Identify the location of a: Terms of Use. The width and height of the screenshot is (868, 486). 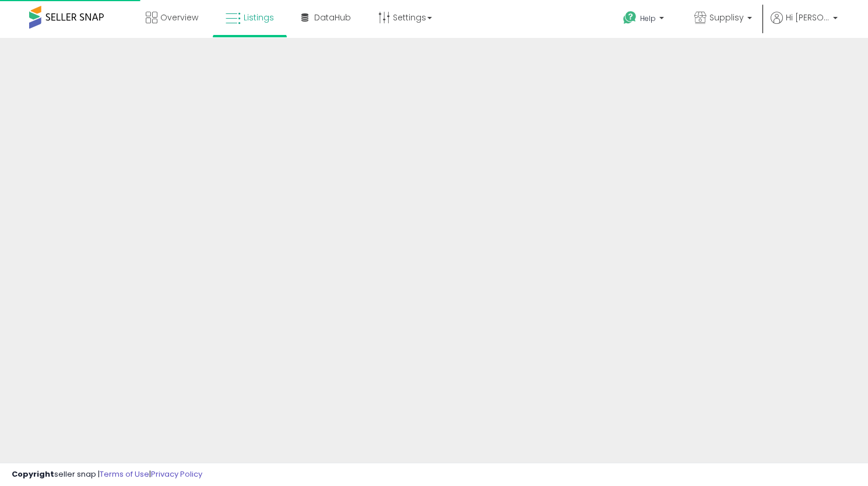
(124, 474).